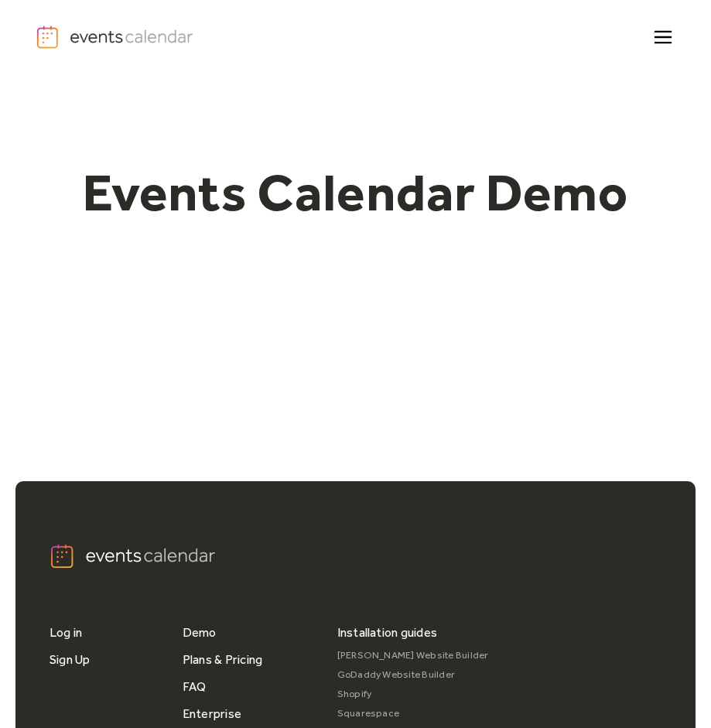 Image resolution: width=711 pixels, height=728 pixels. I want to click on a: home, so click(116, 37).